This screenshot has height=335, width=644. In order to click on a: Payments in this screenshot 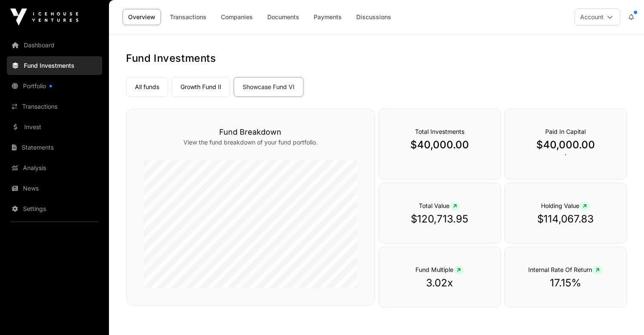, I will do `click(328, 17)`.